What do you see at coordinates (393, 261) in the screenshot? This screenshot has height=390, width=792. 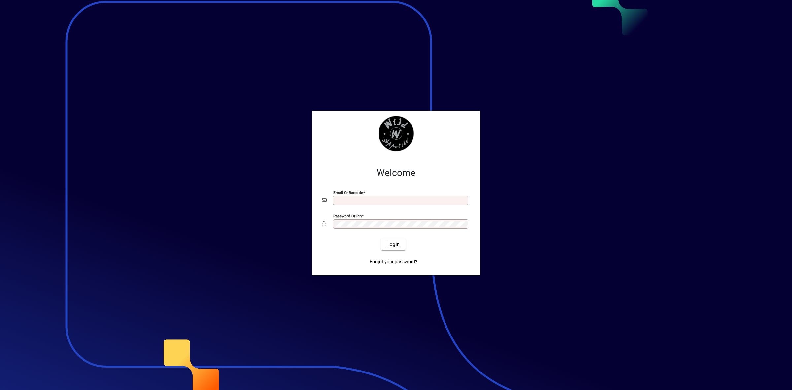 I see `span: Forgot your password?` at bounding box center [393, 261].